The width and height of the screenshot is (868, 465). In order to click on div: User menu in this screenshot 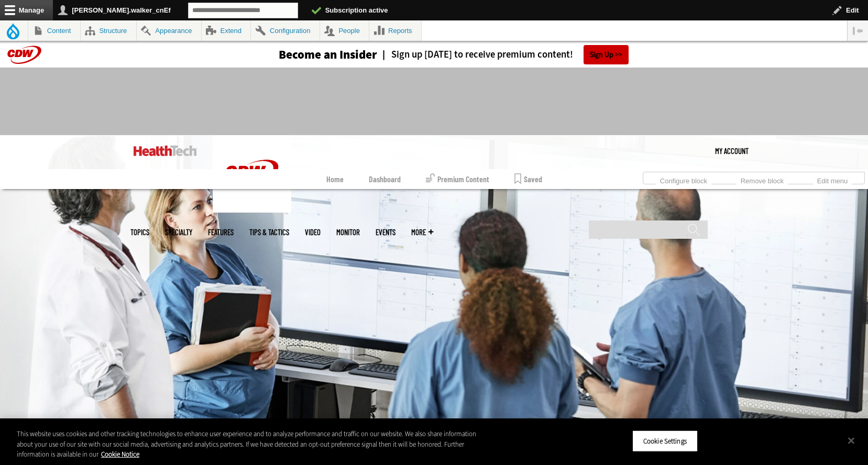, I will do `click(732, 151)`.